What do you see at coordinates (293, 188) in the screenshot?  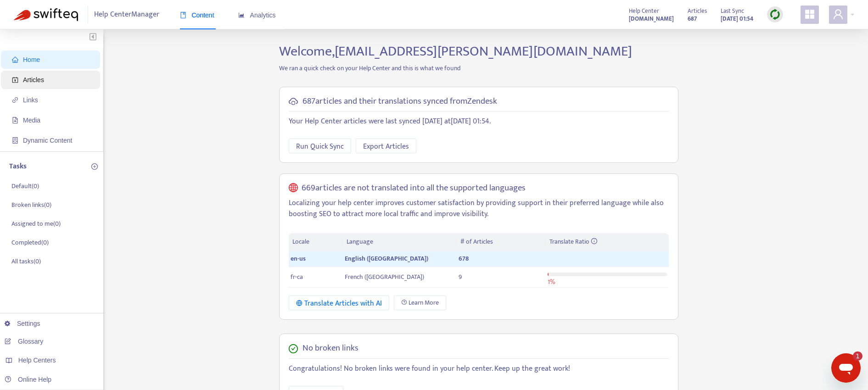 I see `span: global` at bounding box center [293, 188].